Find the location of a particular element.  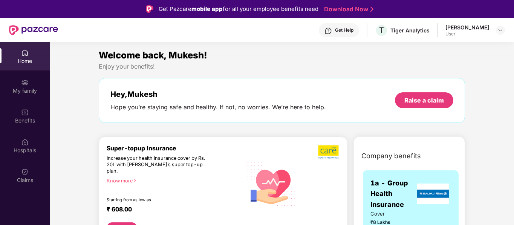

span: right is located at coordinates (135, 181).